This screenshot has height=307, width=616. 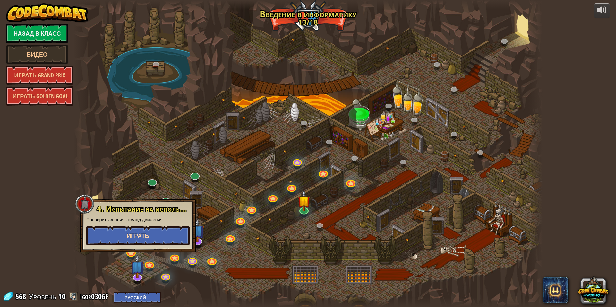 I want to click on span: 10, so click(x=62, y=296).